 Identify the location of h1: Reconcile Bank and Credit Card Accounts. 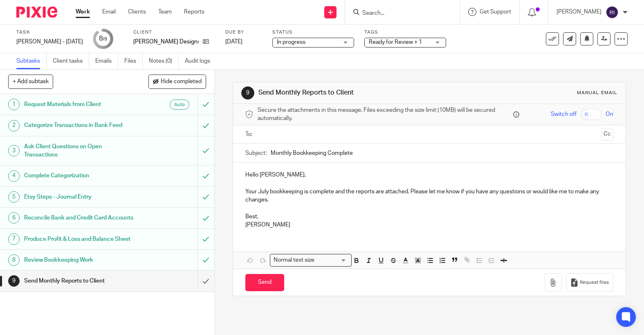
(79, 218).